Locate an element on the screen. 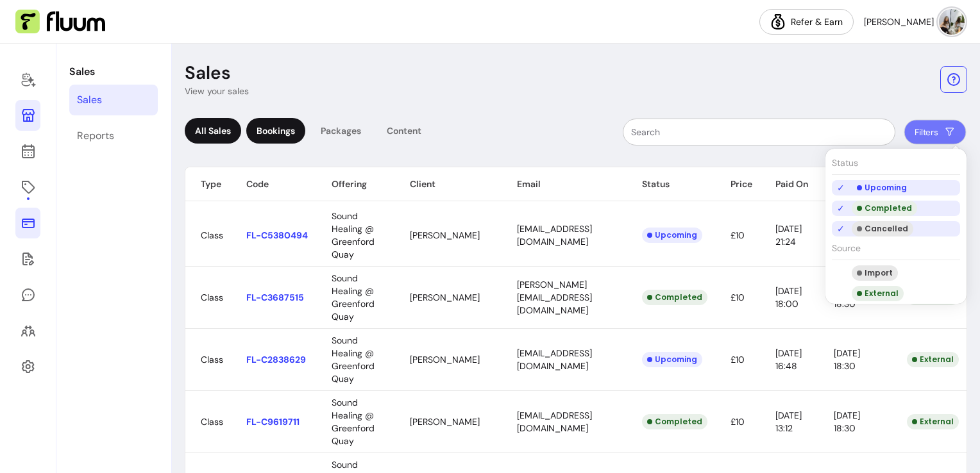 The image size is (980, 473). a: Home is located at coordinates (28, 79).